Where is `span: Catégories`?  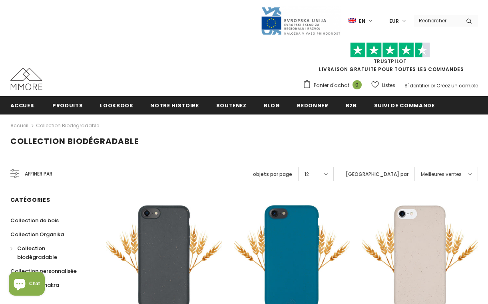
span: Catégories is located at coordinates (30, 200).